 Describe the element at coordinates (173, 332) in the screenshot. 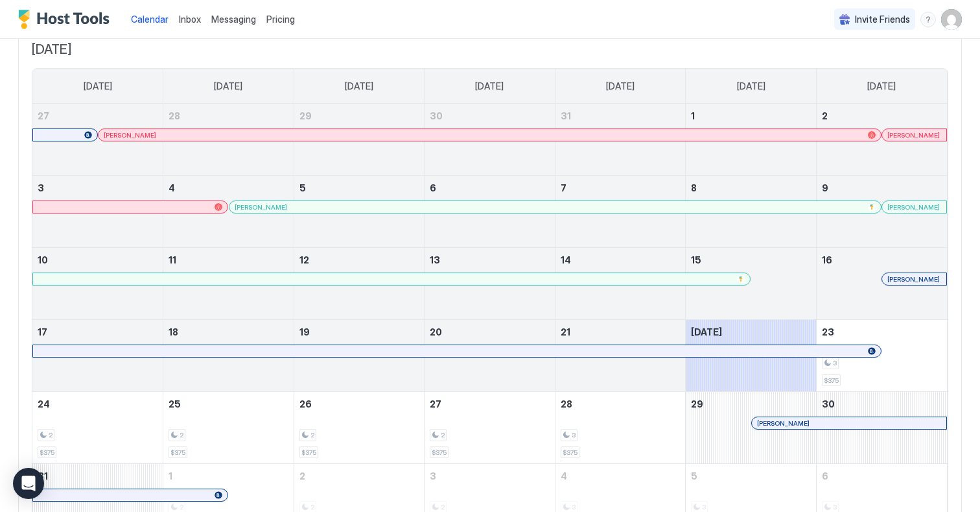

I see `span: 18` at that location.